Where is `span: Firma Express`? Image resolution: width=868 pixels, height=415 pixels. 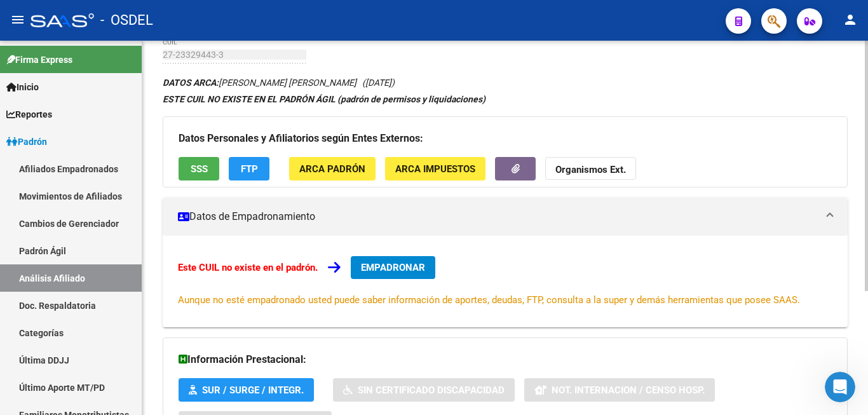 span: Firma Express is located at coordinates (39, 60).